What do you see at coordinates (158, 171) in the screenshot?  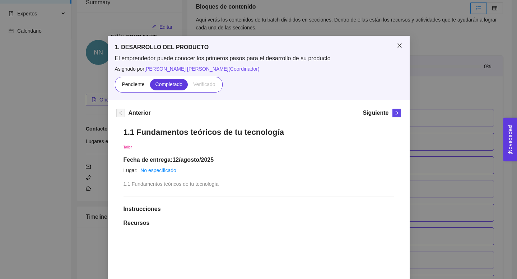 I see `a: No especificado` at bounding box center [158, 171].